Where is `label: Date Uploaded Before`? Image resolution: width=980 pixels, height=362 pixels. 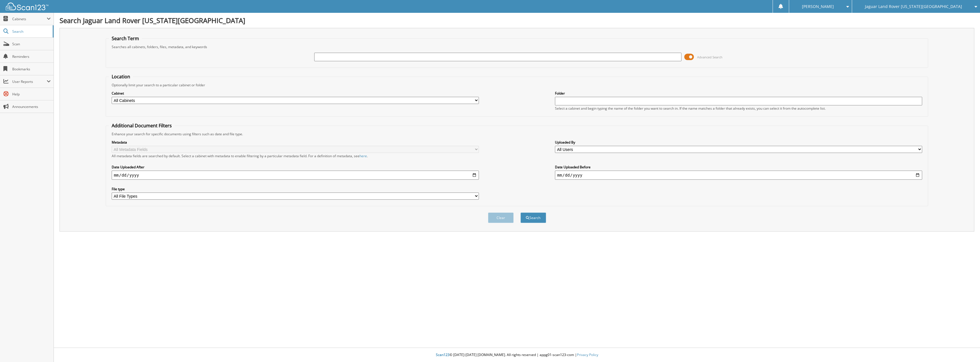 label: Date Uploaded Before is located at coordinates (739, 167).